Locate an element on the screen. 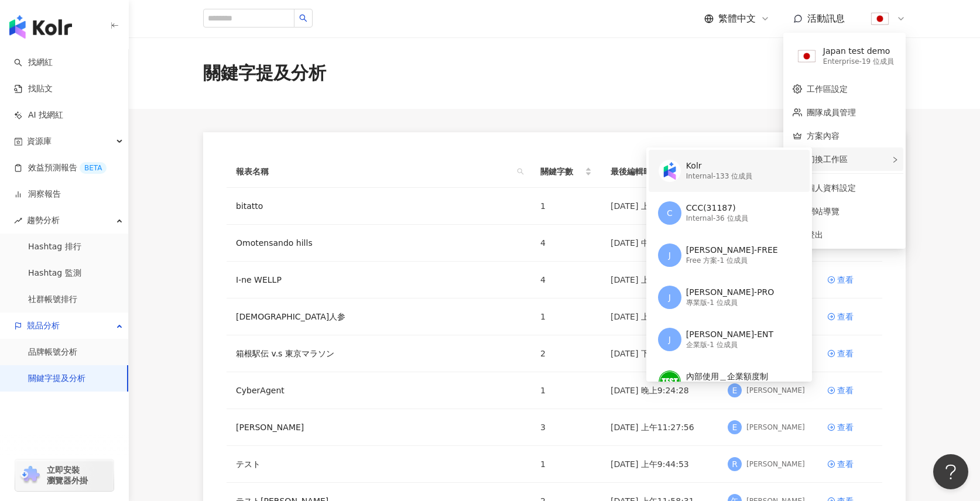 This screenshot has height=501, width=980. a: 箱根駅伝 v.s 東京マラソン is located at coordinates (285, 353).